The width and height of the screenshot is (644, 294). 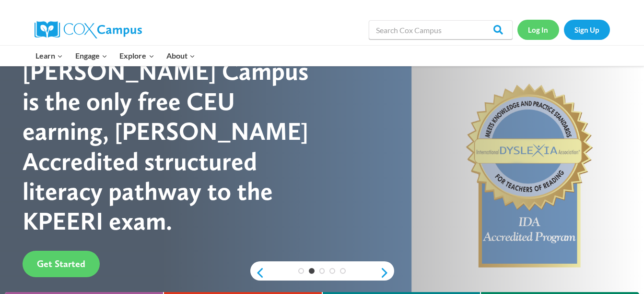 What do you see at coordinates (115, 56) in the screenshot?
I see `nav: Primary Navigation` at bounding box center [115, 56].